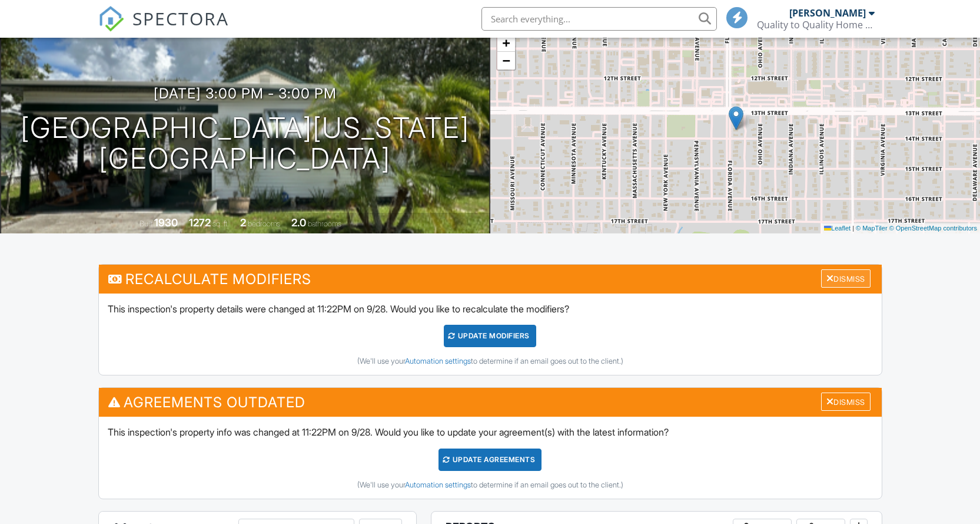 This screenshot has width=980, height=524. I want to click on h3: Recalculate Modifiers, so click(490, 279).